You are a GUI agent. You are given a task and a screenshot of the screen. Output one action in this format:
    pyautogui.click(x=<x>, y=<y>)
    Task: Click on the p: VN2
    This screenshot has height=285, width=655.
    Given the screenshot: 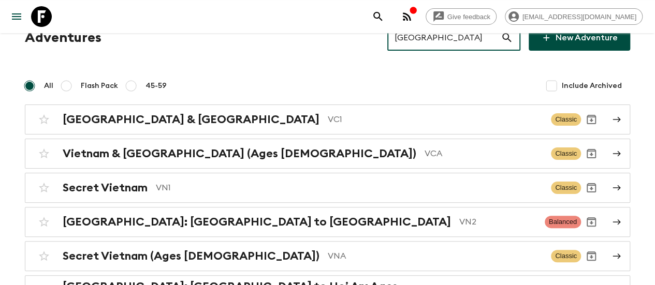 What is the action you would take?
    pyautogui.click(x=498, y=222)
    